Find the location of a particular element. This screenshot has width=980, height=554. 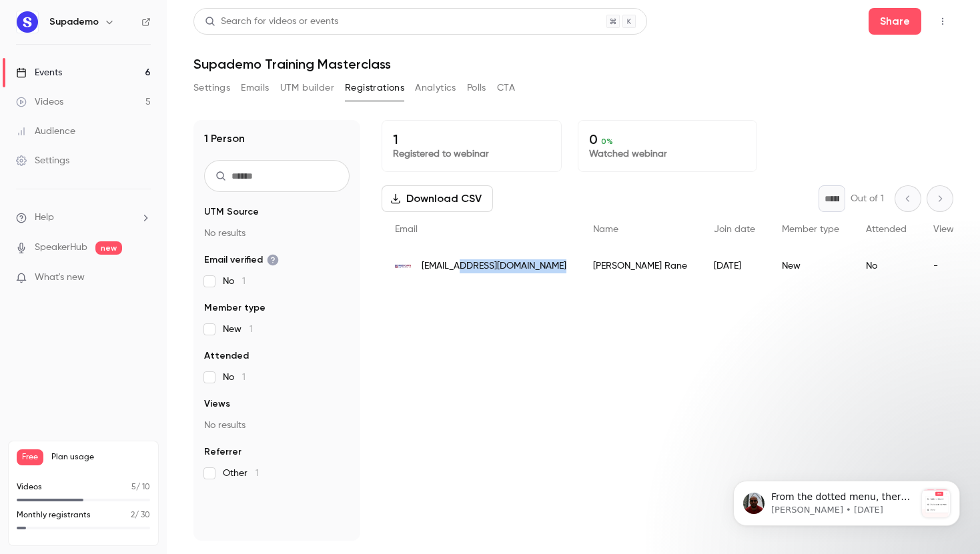

span: new is located at coordinates (109, 248).